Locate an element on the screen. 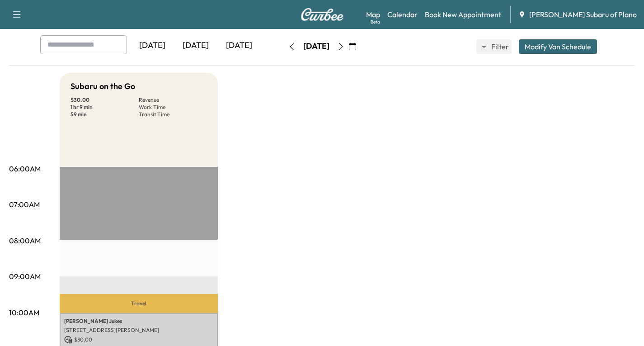 The height and width of the screenshot is (346, 644). p: Revenue is located at coordinates (173, 100).